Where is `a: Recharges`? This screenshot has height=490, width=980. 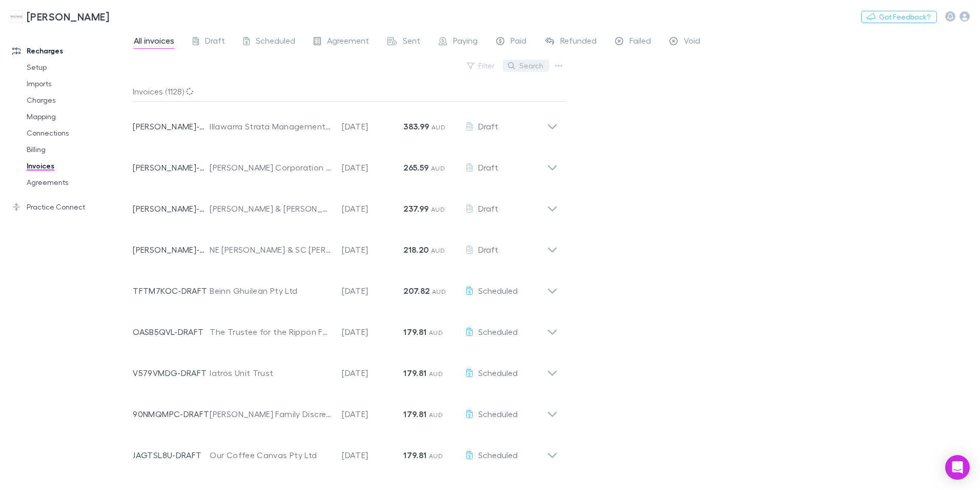 a: Recharges is located at coordinates (70, 51).